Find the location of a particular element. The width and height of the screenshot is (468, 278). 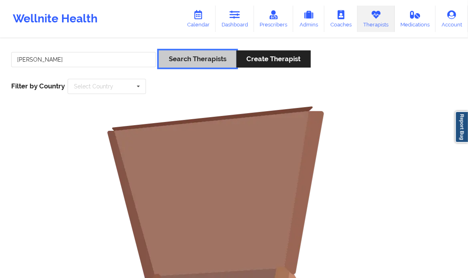

a: Therapists is located at coordinates (376, 19).